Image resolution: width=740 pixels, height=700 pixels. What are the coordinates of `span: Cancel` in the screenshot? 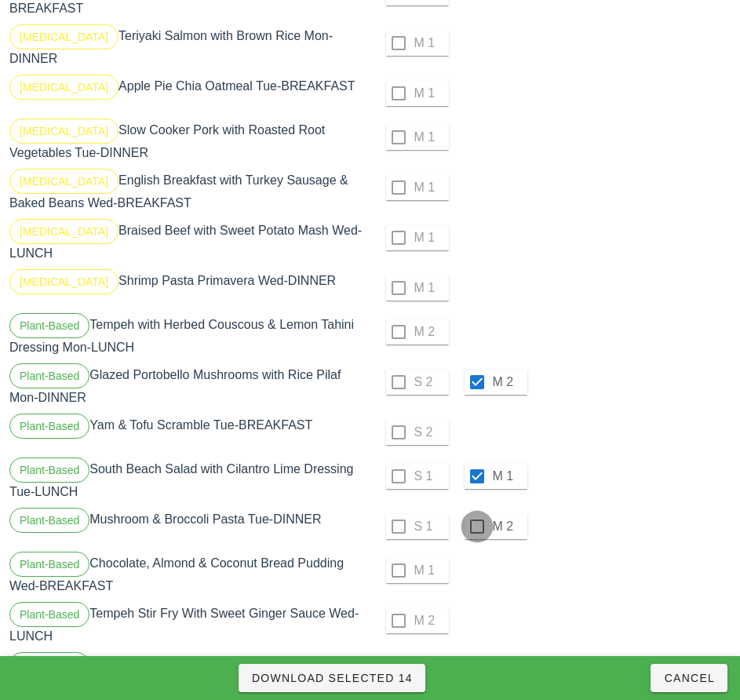 It's located at (689, 677).